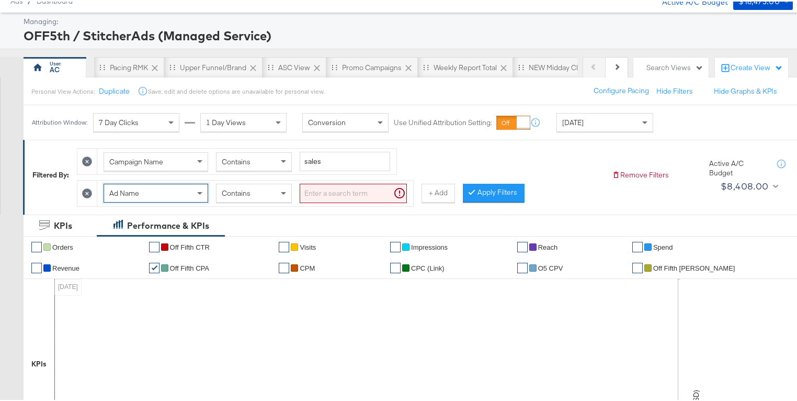 The width and height of the screenshot is (797, 401). Describe the element at coordinates (51, 173) in the screenshot. I see `div: Filtered By:` at that location.